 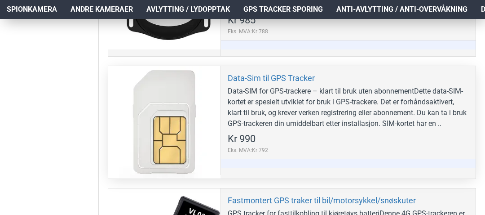 I want to click on span: Kr 985, so click(x=241, y=20).